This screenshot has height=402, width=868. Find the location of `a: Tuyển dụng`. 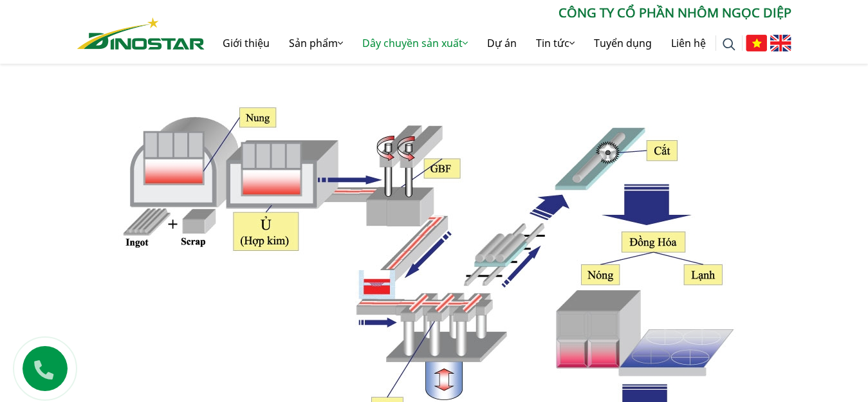

a: Tuyển dụng is located at coordinates (622, 43).